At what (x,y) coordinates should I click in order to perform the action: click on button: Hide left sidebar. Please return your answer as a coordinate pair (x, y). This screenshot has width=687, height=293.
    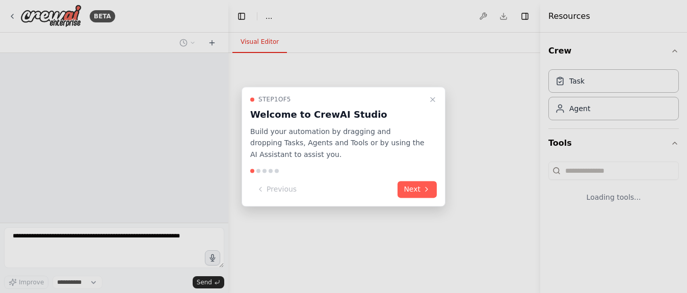
    Looking at the image, I should click on (242, 16).